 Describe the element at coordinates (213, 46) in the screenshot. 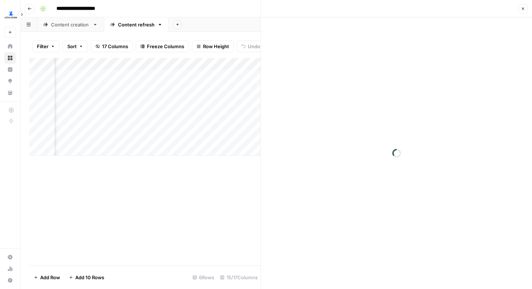

I see `button: Row Height` at that location.